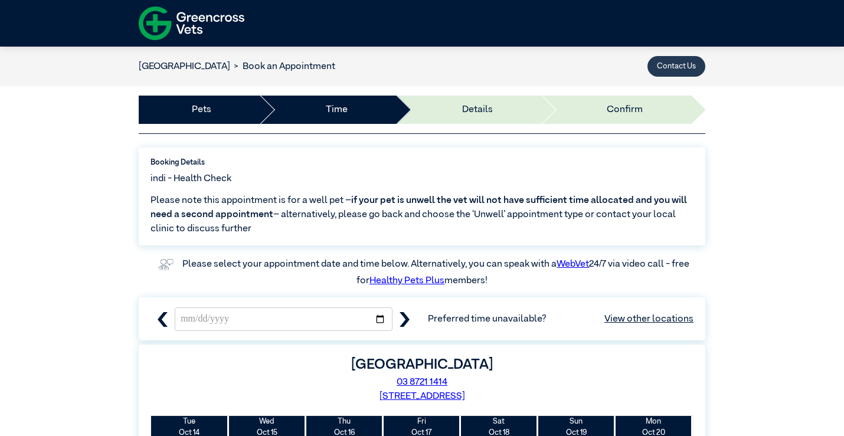  Describe the element at coordinates (191, 23) in the screenshot. I see `img: f-logo` at that location.